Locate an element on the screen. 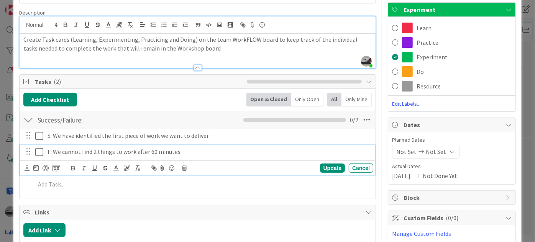 This screenshot has width=535, height=242. div: All is located at coordinates (334, 100).